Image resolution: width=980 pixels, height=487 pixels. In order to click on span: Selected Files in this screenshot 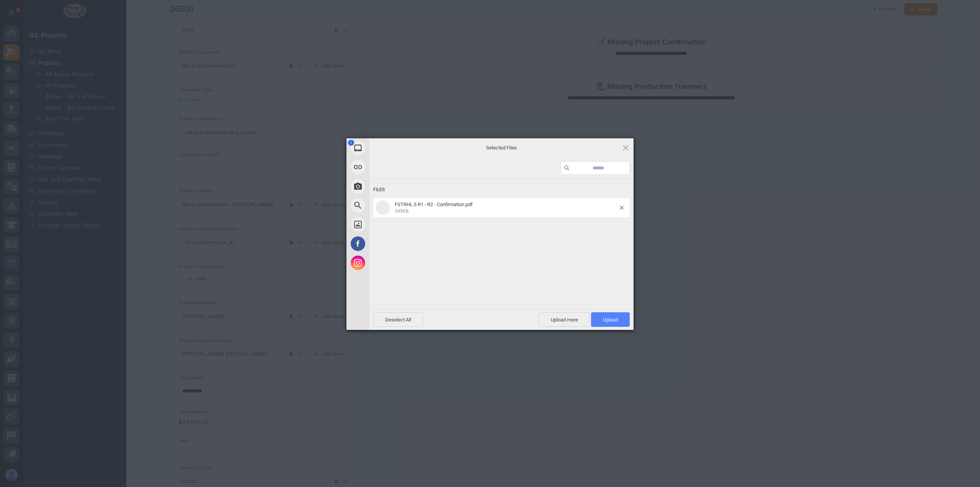, I will do `click(501, 148)`.